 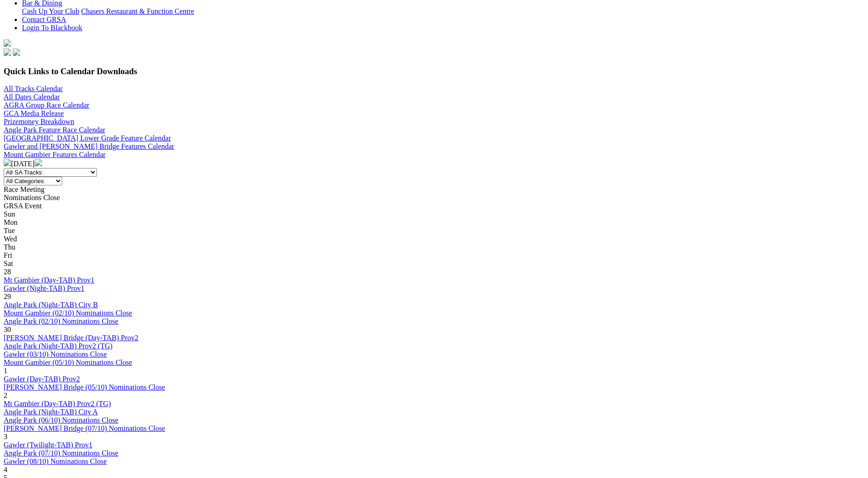 What do you see at coordinates (434, 255) in the screenshot?
I see `div: Fri` at bounding box center [434, 255].